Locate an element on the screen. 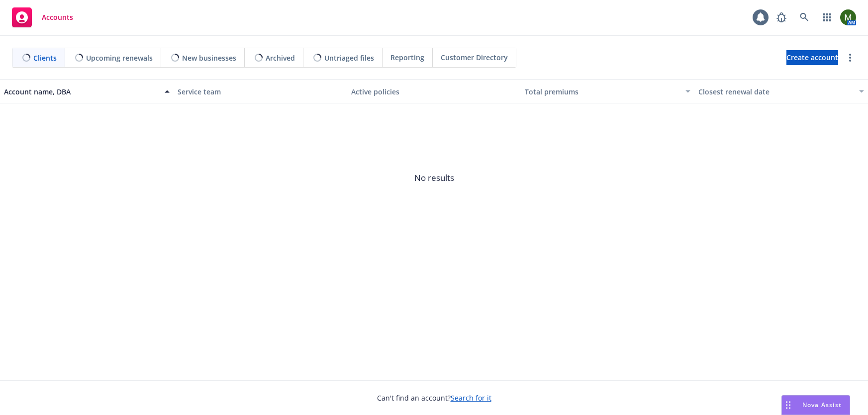 The width and height of the screenshot is (868, 415). span: Accounts is located at coordinates (57, 17).